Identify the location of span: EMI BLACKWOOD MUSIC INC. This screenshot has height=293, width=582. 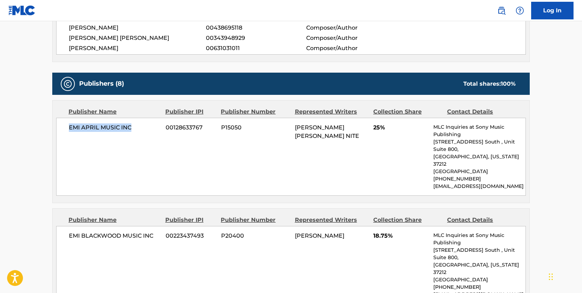
(114, 236).